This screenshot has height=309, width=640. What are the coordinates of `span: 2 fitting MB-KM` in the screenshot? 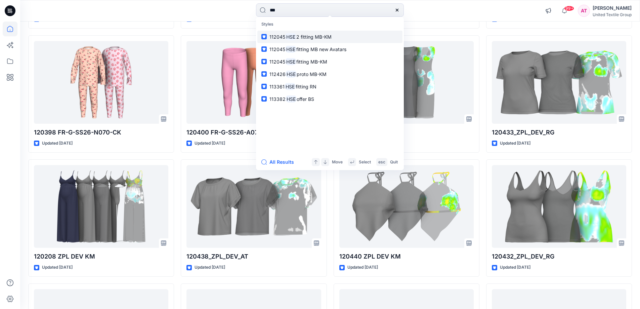 It's located at (314, 37).